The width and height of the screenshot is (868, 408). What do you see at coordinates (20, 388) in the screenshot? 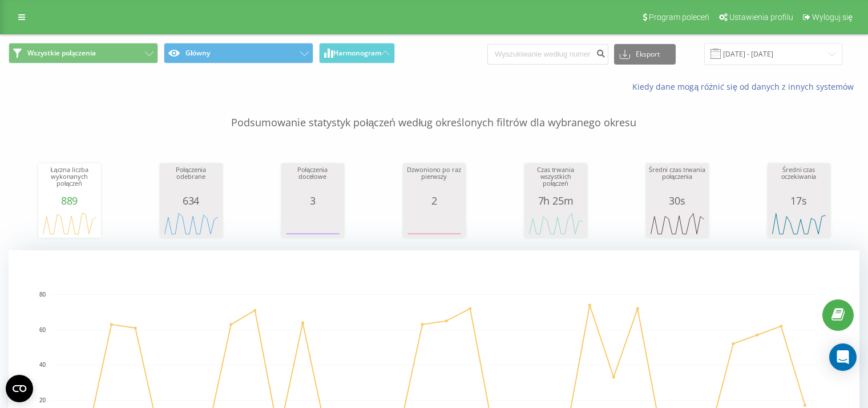
I see `button: Open CMP widget` at bounding box center [20, 388].